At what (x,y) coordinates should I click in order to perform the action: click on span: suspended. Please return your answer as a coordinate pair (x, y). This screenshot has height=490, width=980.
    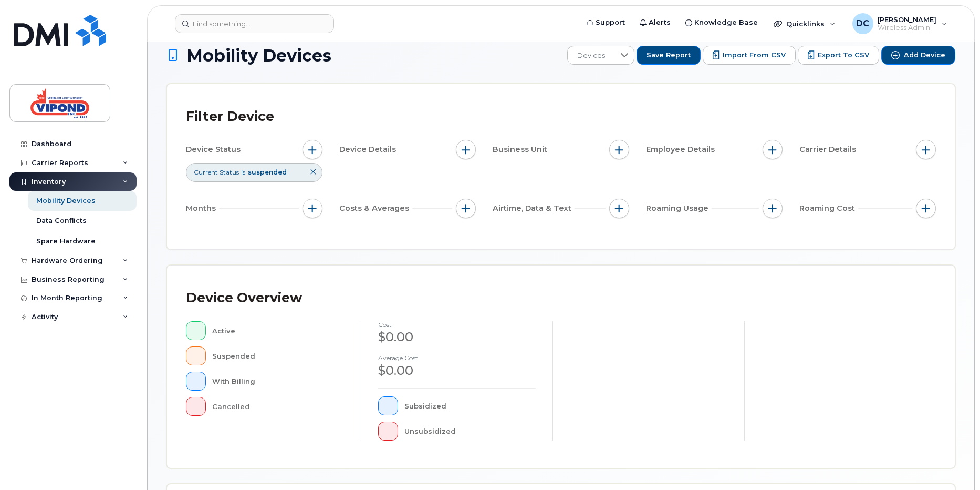
    Looking at the image, I should click on (267, 172).